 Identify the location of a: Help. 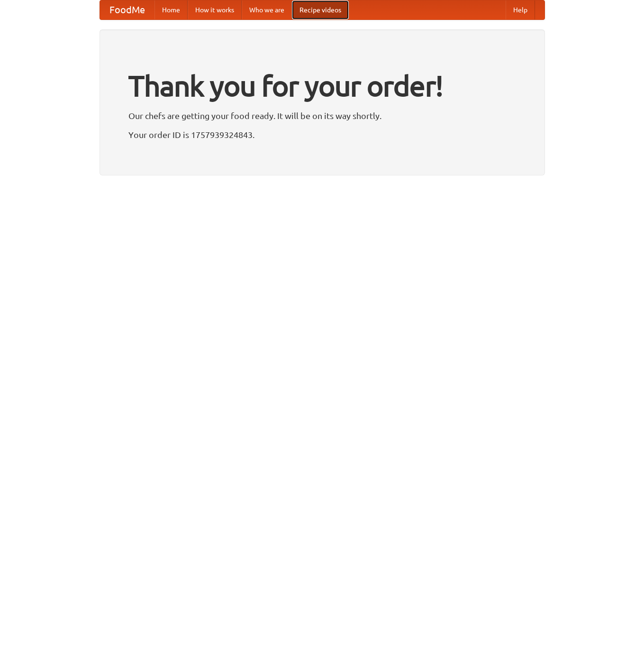
(521, 10).